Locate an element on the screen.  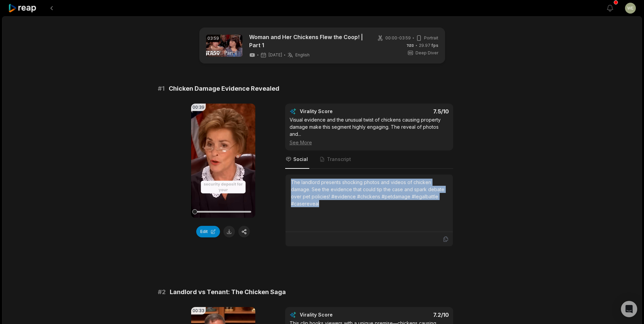
div: 7.5 /10 is located at coordinates (412, 111).